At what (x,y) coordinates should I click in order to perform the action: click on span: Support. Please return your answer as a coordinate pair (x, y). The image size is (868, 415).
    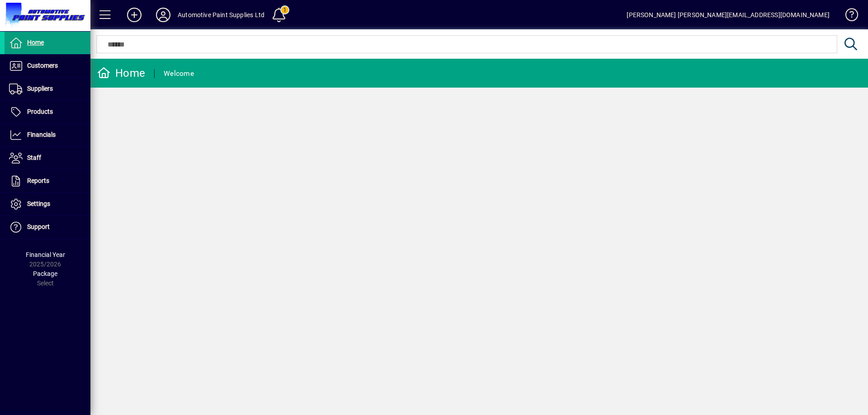
    Looking at the image, I should click on (39, 226).